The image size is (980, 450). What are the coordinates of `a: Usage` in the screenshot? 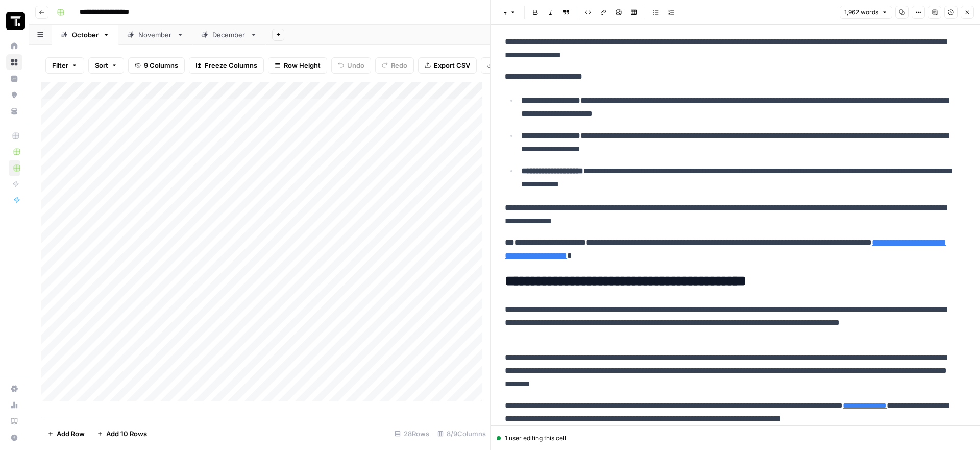 It's located at (14, 405).